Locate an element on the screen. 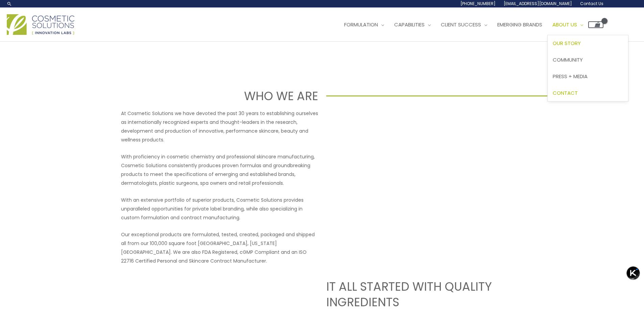 This screenshot has height=311, width=644. p: Our exceptional products are formulated, tested, created, packaged and shipped all from our 100,0... is located at coordinates (220, 248).